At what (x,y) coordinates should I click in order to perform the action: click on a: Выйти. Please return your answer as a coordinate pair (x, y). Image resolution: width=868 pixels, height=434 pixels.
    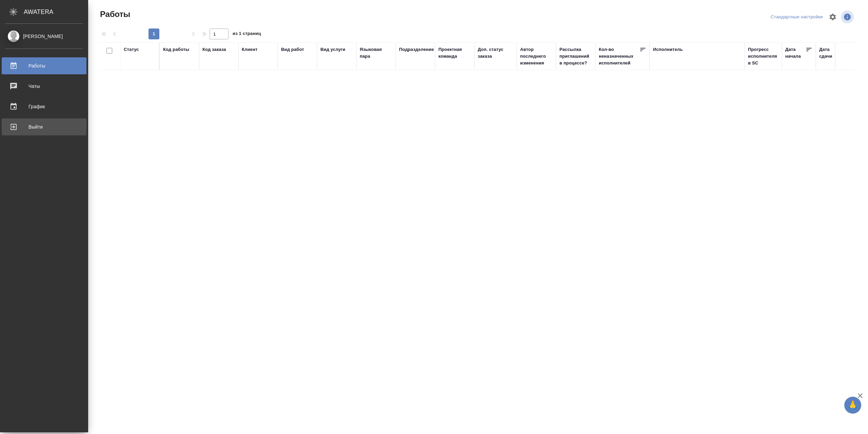
    Looking at the image, I should click on (44, 127).